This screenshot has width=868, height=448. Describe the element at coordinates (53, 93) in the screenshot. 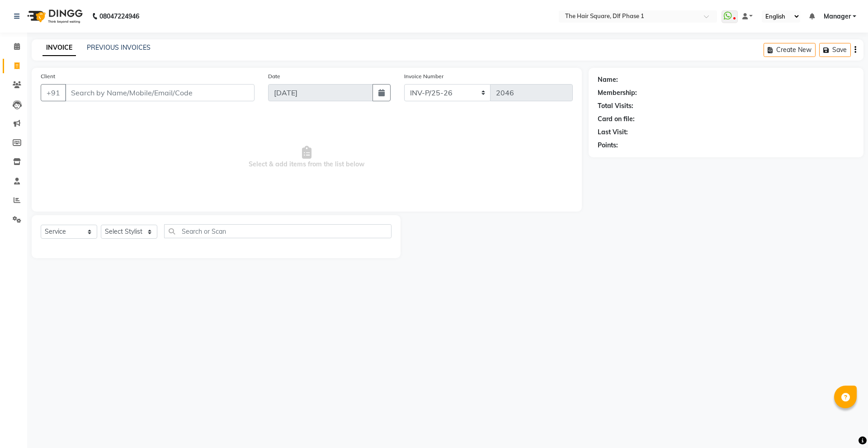

I see `button: +91` at that location.